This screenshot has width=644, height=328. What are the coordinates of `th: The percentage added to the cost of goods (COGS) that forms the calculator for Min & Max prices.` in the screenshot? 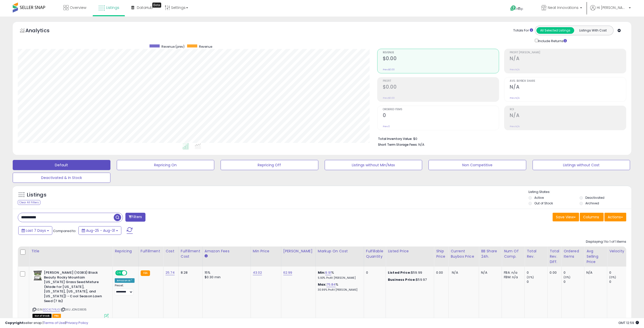 It's located at (340, 256).